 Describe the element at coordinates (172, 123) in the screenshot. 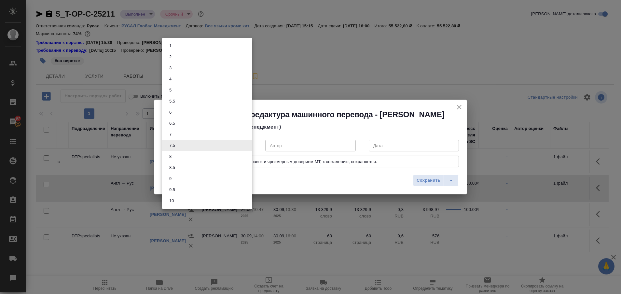

I see `button: 6.5` at that location.